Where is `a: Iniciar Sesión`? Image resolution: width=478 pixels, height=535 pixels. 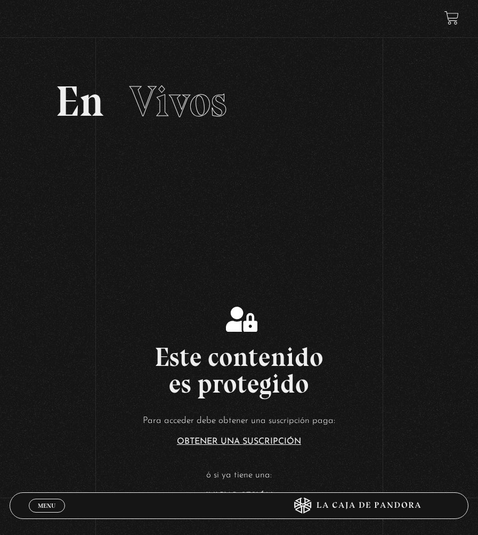 a: Iniciar Sesión is located at coordinates (240, 496).